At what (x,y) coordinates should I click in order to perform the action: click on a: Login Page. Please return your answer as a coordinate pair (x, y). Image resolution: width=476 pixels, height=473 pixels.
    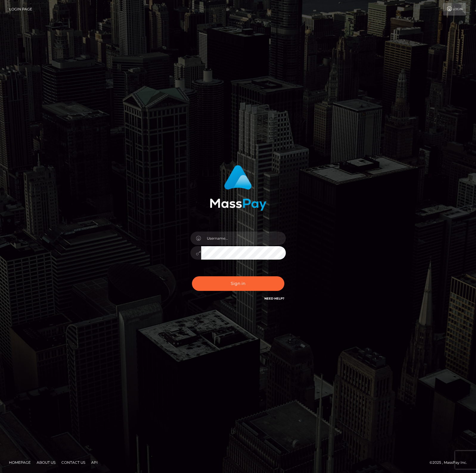
    Looking at the image, I should click on (20, 10).